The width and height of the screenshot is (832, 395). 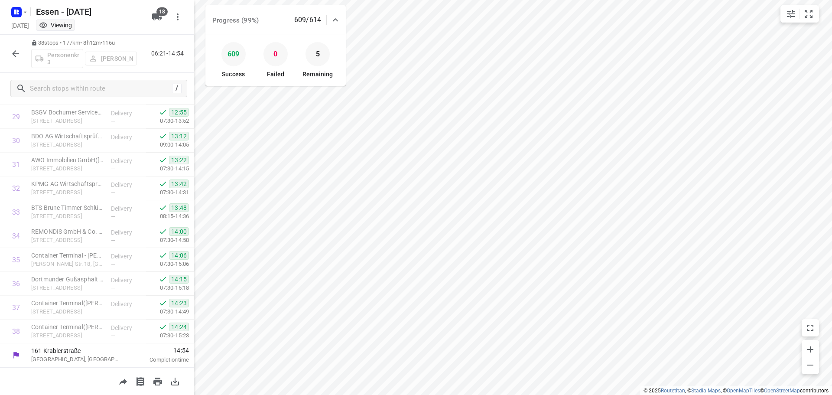 I want to click on span: Progress (99%), so click(x=235, y=20).